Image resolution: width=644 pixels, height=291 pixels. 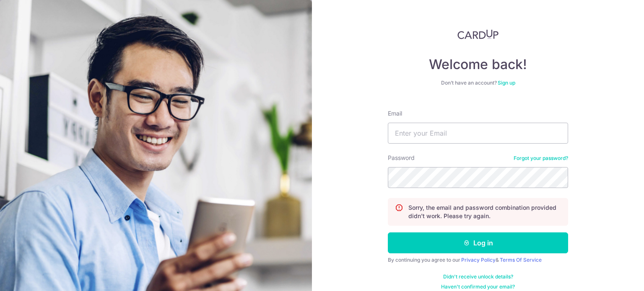 What do you see at coordinates (478, 260) in the screenshot?
I see `a: Privacy Policy` at bounding box center [478, 260].